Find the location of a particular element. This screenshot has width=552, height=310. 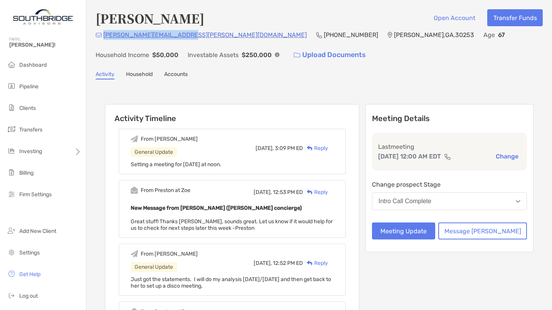

img: Email Icon is located at coordinates (99, 35).